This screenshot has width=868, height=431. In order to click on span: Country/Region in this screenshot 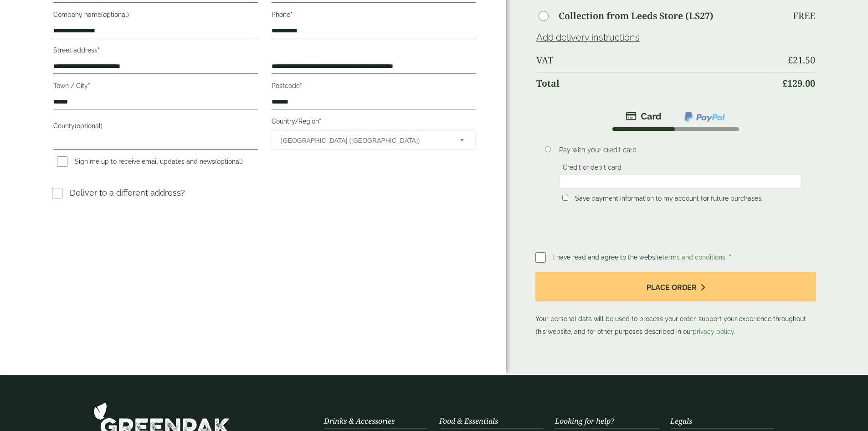, I will do `click(374, 140)`.